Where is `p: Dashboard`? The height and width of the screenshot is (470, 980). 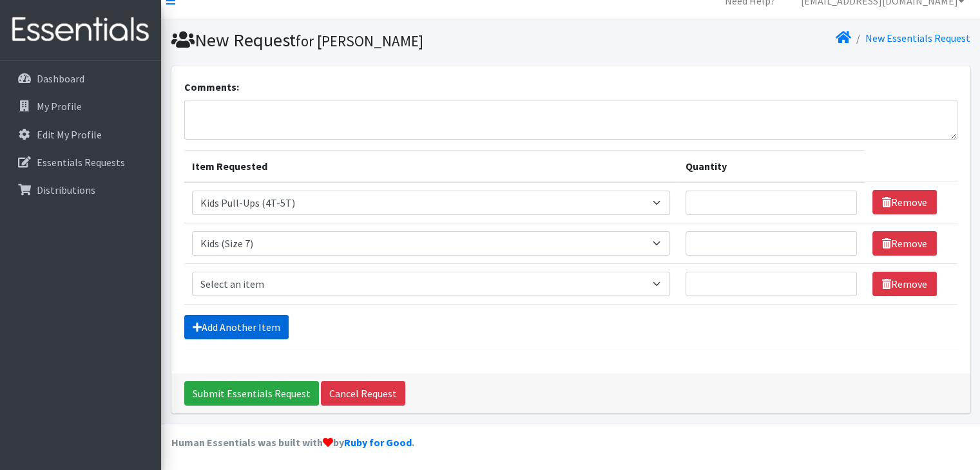 p: Dashboard is located at coordinates (60, 79).